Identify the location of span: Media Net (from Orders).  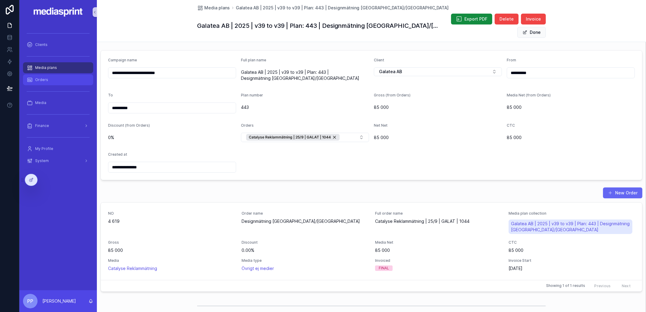
(528, 95).